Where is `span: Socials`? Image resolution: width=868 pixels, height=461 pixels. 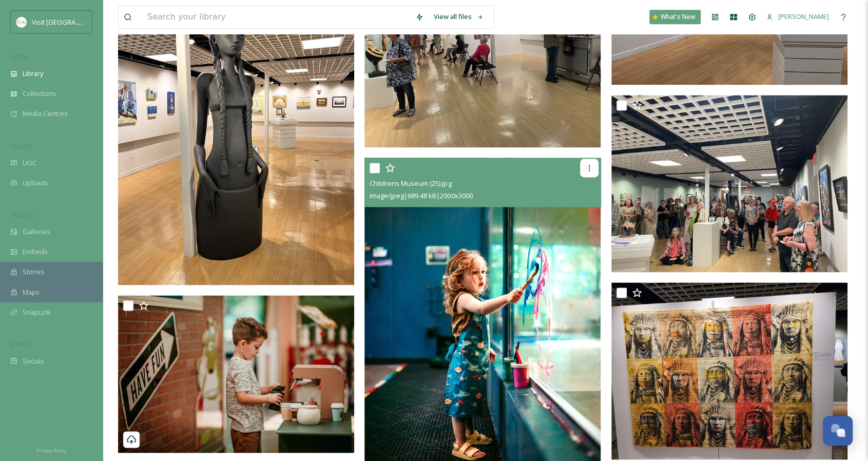 span: Socials is located at coordinates (33, 361).